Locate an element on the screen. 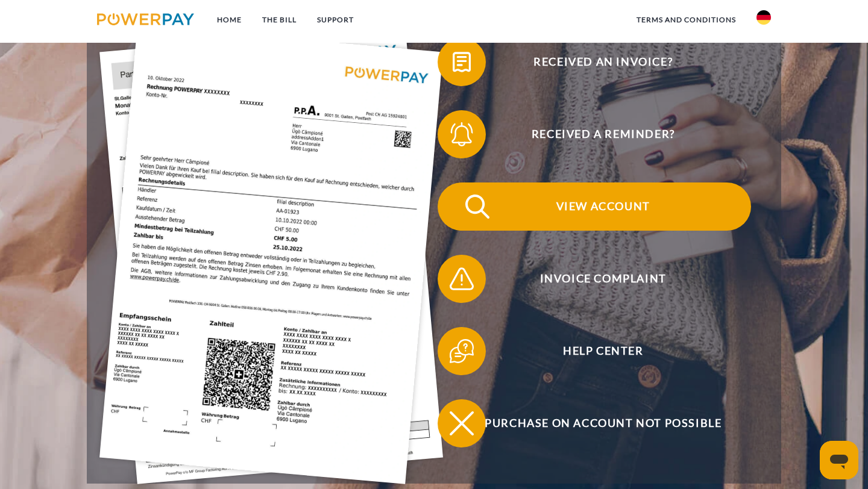 The width and height of the screenshot is (868, 489). font: Purchase on account not possible is located at coordinates (603, 423).